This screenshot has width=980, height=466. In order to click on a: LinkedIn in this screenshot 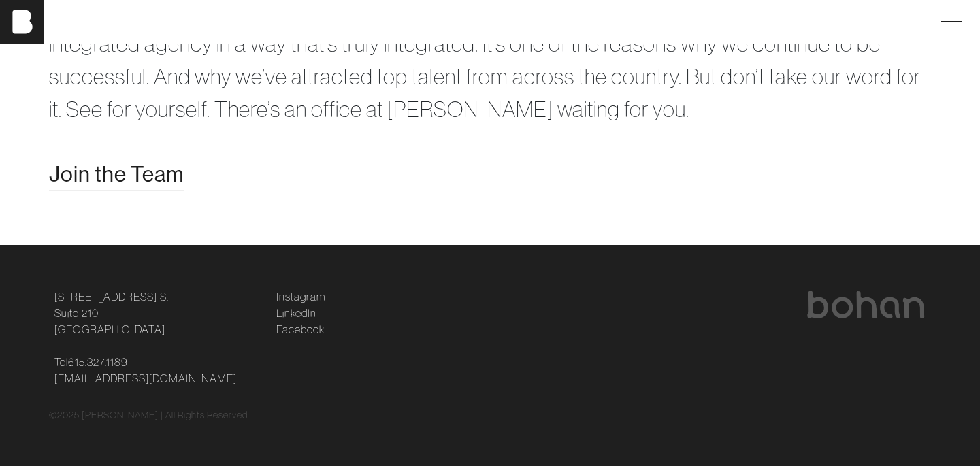, I will do `click(296, 313)`.